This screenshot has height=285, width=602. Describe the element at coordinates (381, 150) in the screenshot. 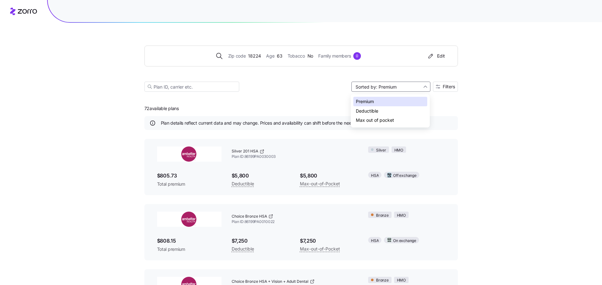

I see `span: Silver` at that location.